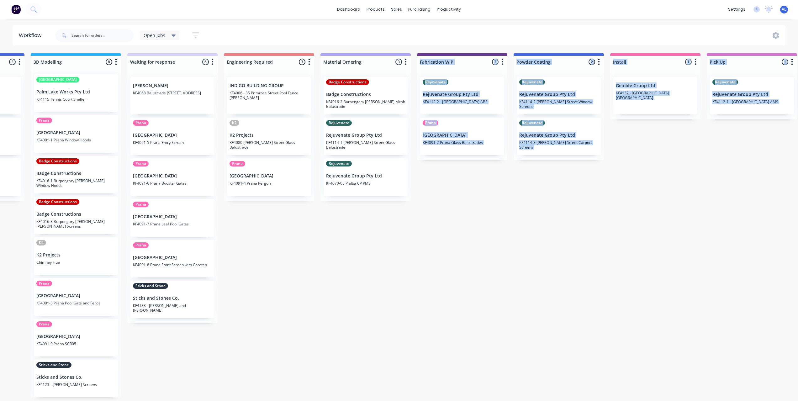 The image size is (798, 401). What do you see at coordinates (76, 256) in the screenshot?
I see `div: K2K2 ProjectsChimney Flue` at bounding box center [76, 256].